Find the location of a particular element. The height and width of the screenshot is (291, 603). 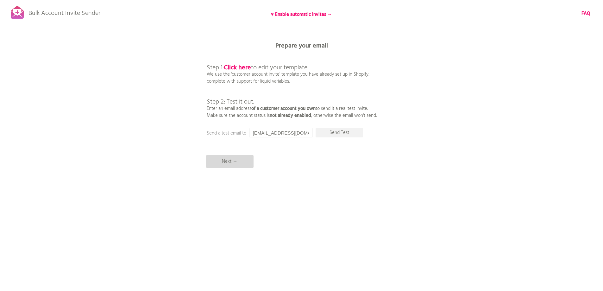

p: Send a test email to is located at coordinates (270, 133).